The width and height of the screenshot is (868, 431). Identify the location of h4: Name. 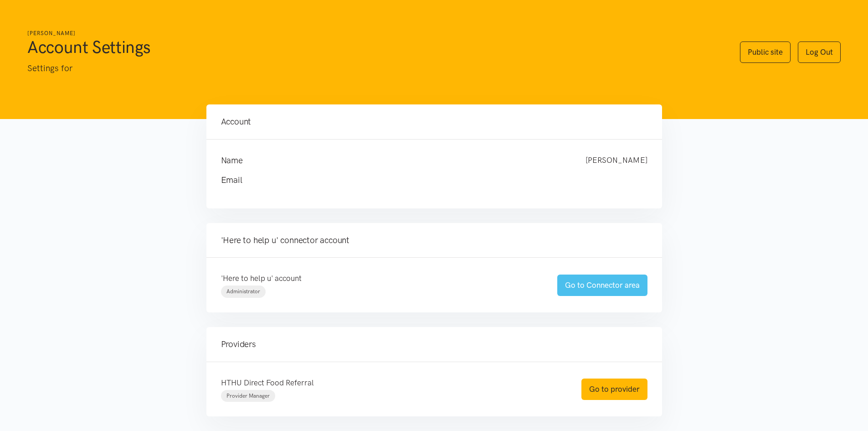
(394, 161).